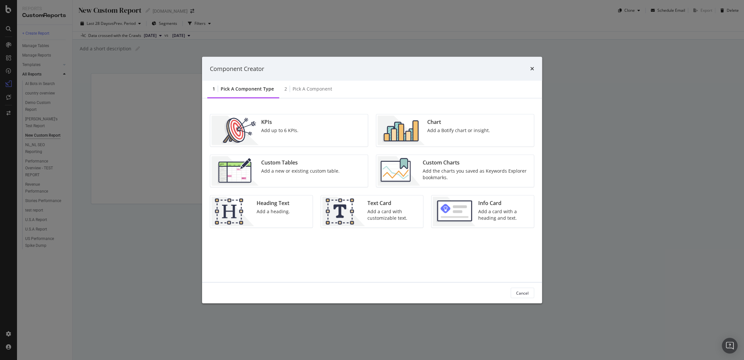 This screenshot has width=744, height=360. Describe the element at coordinates (235, 171) in the screenshot. I see `img: CzM_nd8v.png` at that location.